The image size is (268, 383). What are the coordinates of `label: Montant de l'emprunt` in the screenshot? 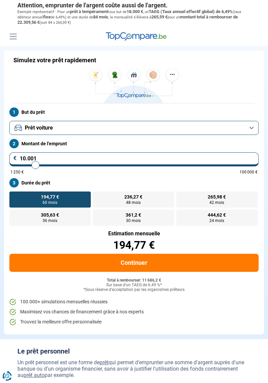 It's located at (134, 144).